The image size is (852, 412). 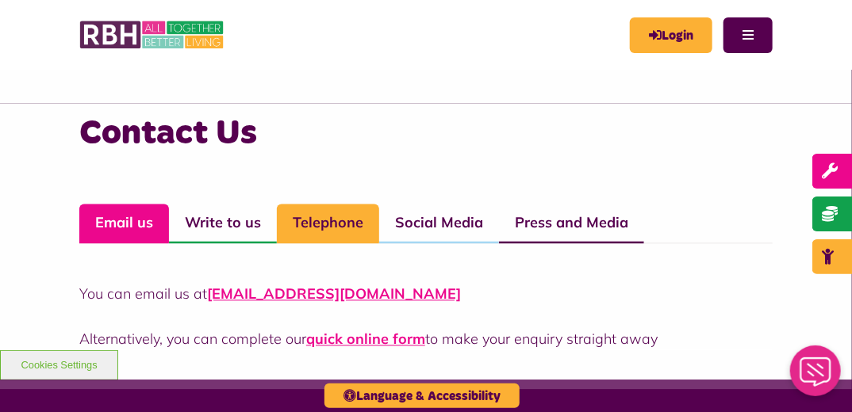 What do you see at coordinates (124, 224) in the screenshot?
I see `a: Email us` at bounding box center [124, 224].